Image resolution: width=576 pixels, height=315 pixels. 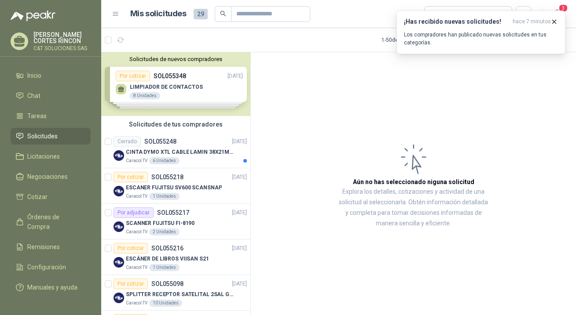 What do you see at coordinates (175, 59) in the screenshot?
I see `button: Solicitudes de nuevos compradores` at bounding box center [175, 59].